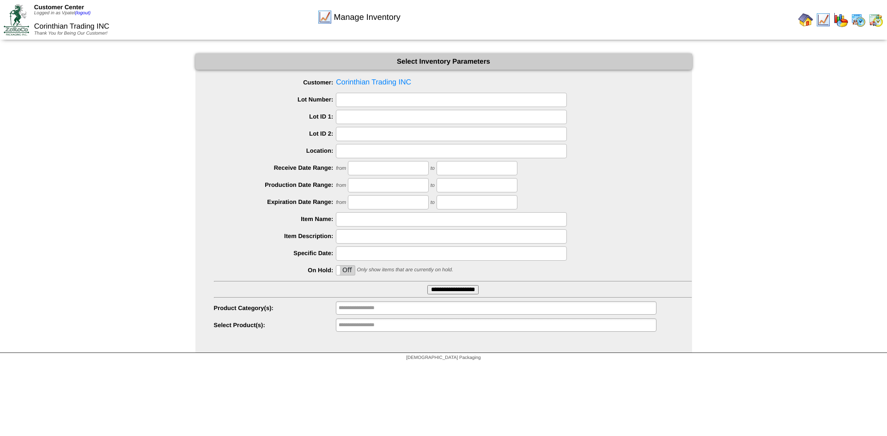 Image resolution: width=887 pixels, height=436 pixels. What do you see at coordinates (275, 308) in the screenshot?
I see `label: Product Category(s):` at bounding box center [275, 308].